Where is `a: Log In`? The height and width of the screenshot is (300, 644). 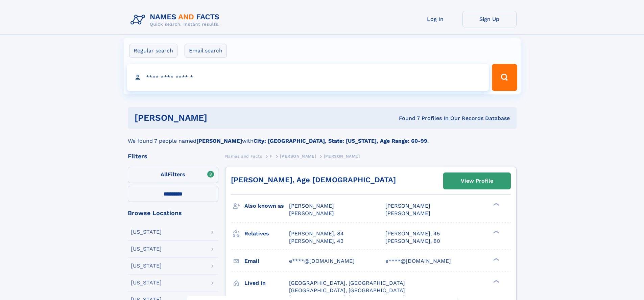
a: Log In is located at coordinates (435, 19).